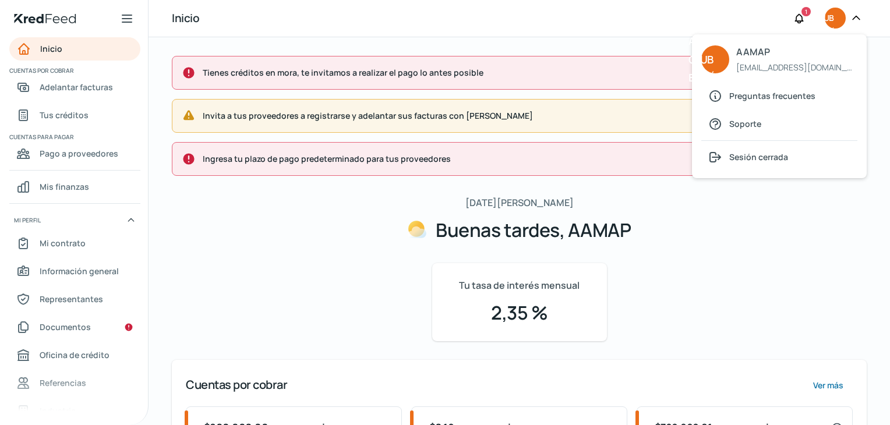 The width and height of the screenshot is (890, 425). What do you see at coordinates (75, 299) in the screenshot?
I see `a: Representantes` at bounding box center [75, 299].